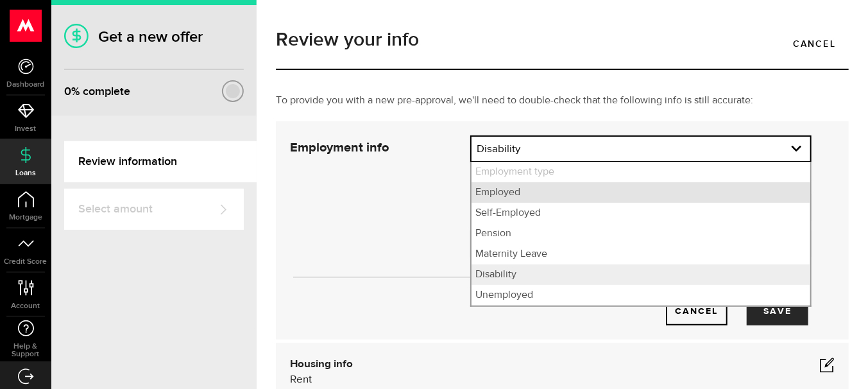 This screenshot has width=868, height=389. I want to click on a: Review information, so click(160, 162).